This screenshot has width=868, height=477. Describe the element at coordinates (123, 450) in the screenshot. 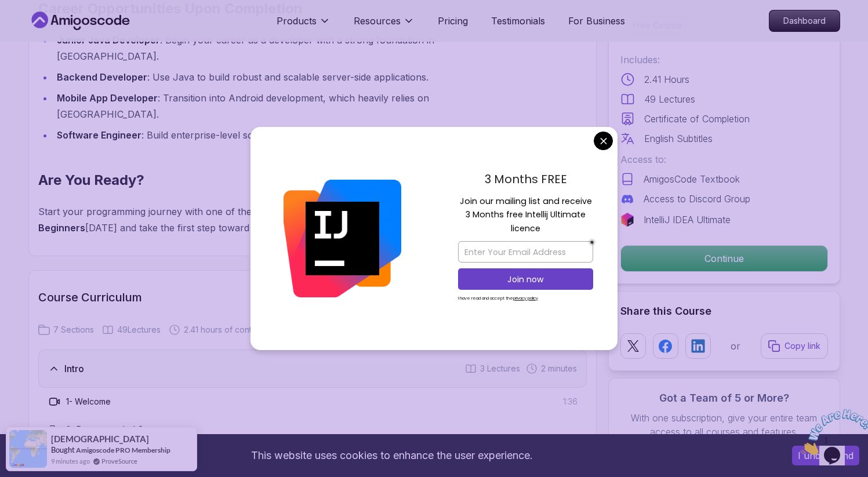

I see `a: Amigoscode PRO Membership` at that location.